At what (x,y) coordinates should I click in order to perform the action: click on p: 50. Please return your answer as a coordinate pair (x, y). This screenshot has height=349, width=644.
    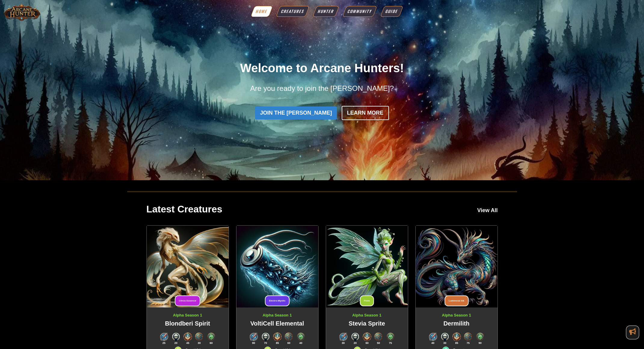
    Looking at the image, I should click on (379, 344).